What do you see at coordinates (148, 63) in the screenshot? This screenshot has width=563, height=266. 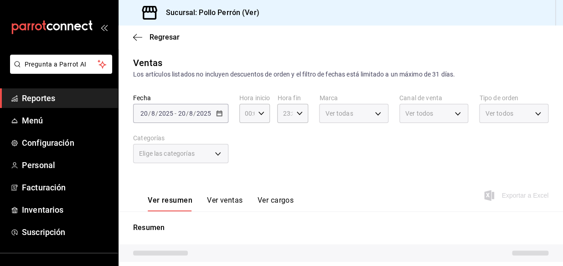 I see `div: Ventas` at bounding box center [148, 63].